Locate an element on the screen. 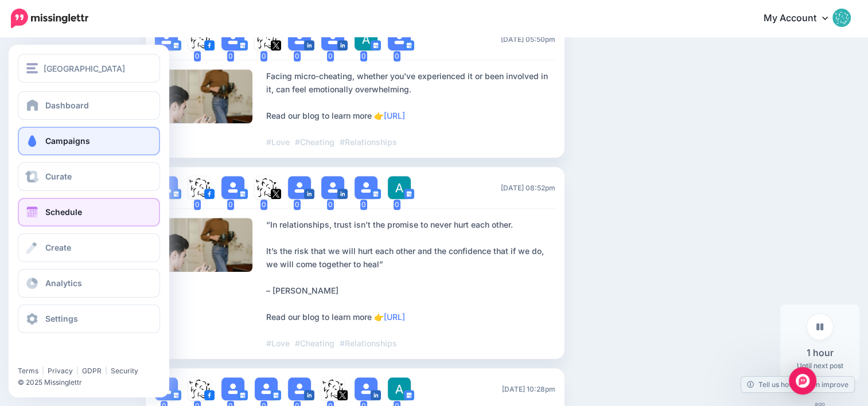 This screenshot has height=406, width=868. a: Analytics is located at coordinates (89, 283).